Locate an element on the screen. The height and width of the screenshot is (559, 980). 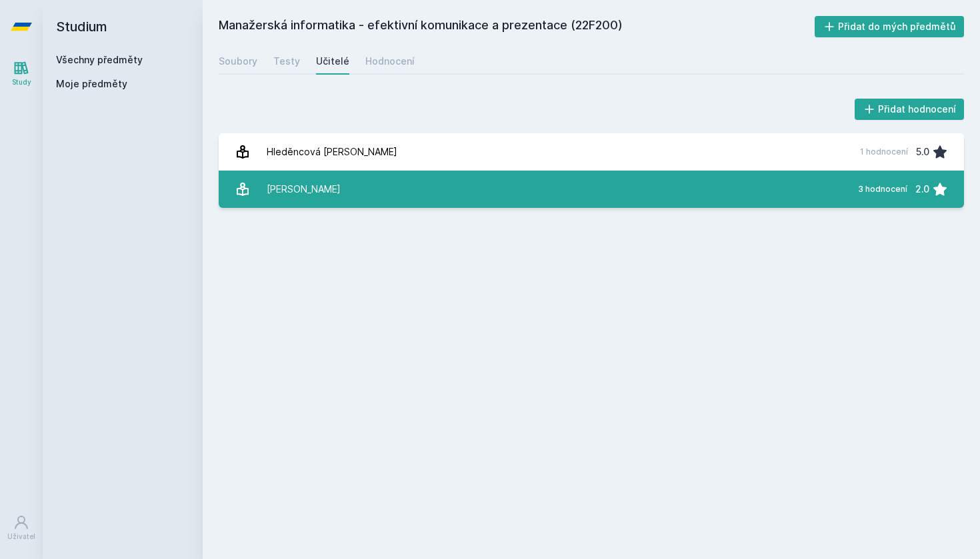
span: Moje předměty is located at coordinates (91, 84).